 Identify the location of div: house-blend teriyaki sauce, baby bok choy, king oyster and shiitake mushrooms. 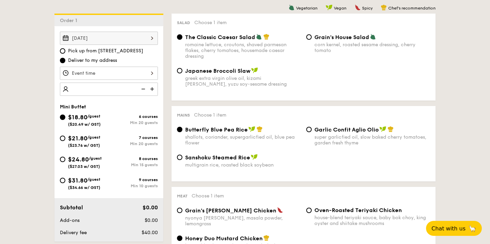
(372, 221).